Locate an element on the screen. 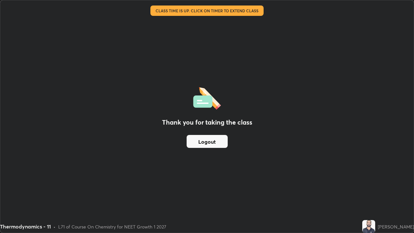 The image size is (414, 233). button: Logout is located at coordinates (207, 141).